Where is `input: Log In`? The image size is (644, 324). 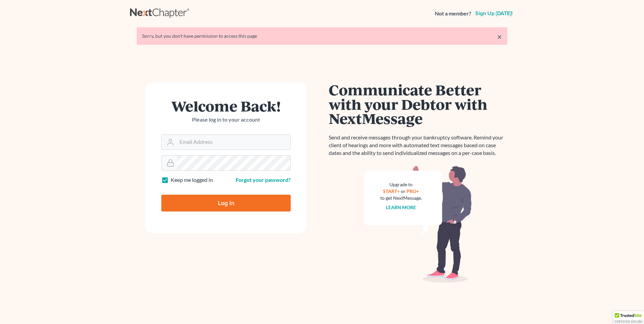
input: Log In is located at coordinates (226, 203).